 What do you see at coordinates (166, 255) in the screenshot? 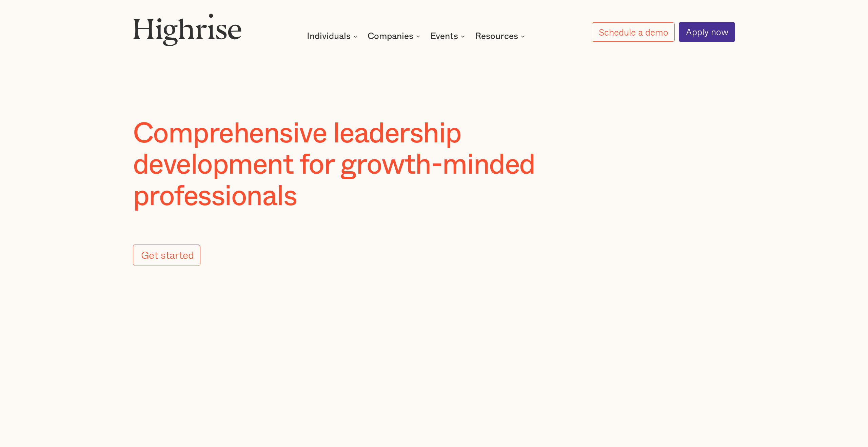
I see `a: Get started` at bounding box center [166, 255].